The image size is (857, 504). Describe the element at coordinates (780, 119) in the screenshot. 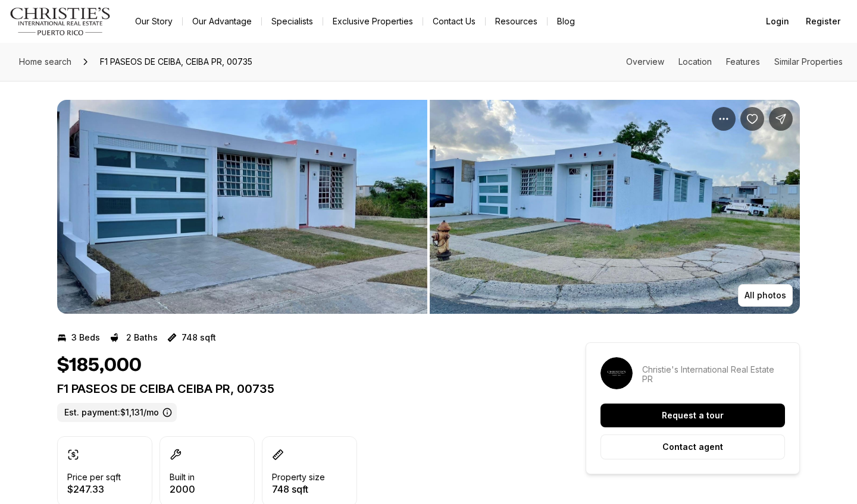

I see `button: Share Property: F1 PASEOS DE CEIBA` at that location.